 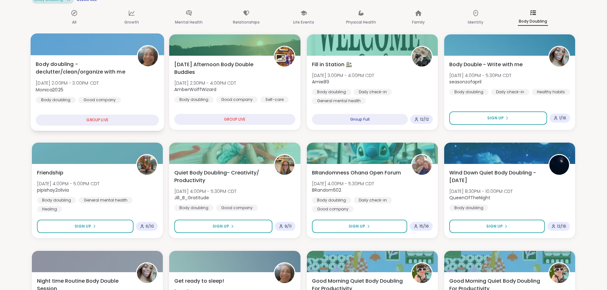 I want to click on span: Fill in Station 🚉, so click(x=332, y=65).